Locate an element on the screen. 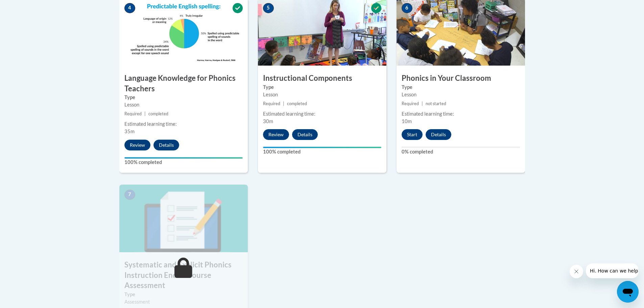 This screenshot has width=644, height=308. div: Assessment is located at coordinates (183, 302).